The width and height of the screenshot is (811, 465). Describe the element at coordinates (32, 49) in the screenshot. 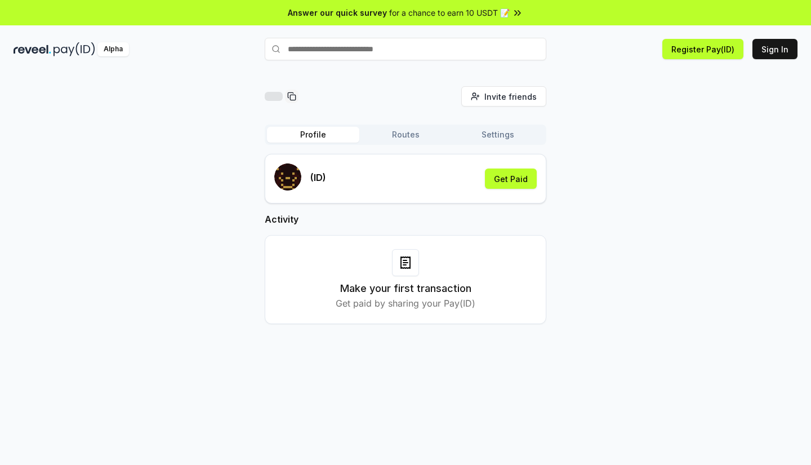

I see `img: reveel_dark` at that location.